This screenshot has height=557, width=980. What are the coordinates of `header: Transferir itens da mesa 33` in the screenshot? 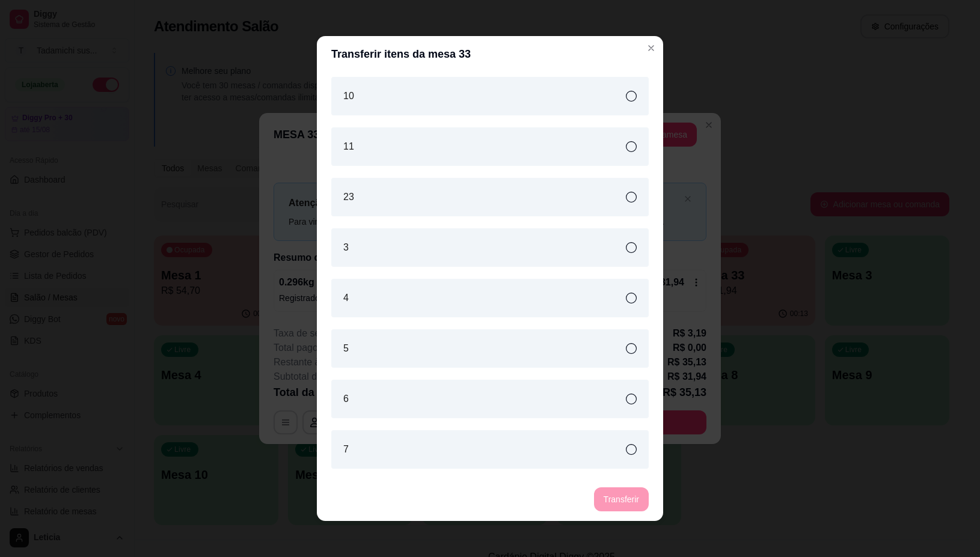 It's located at (490, 54).